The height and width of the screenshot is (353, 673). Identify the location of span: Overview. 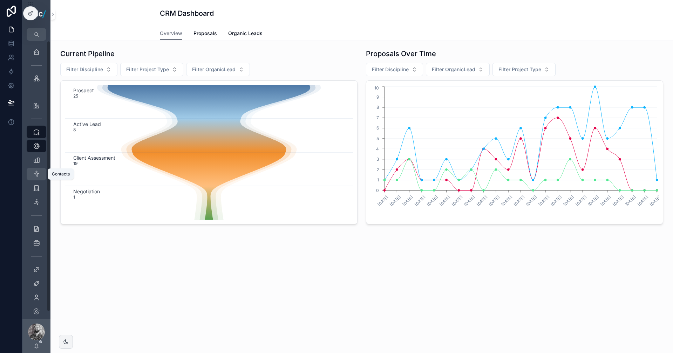
(171, 33).